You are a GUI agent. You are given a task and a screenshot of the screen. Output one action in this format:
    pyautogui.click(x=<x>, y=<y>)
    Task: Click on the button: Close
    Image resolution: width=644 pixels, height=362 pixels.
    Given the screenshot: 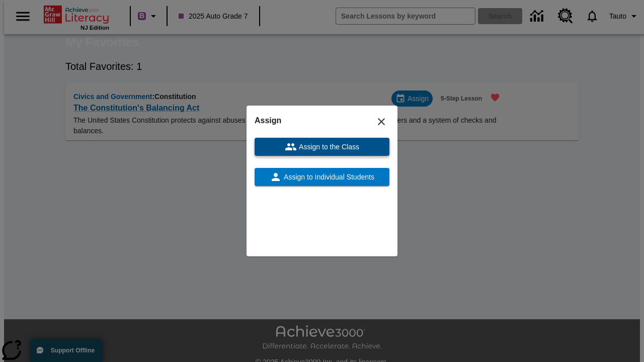 What is the action you would take?
    pyautogui.click(x=381, y=122)
    